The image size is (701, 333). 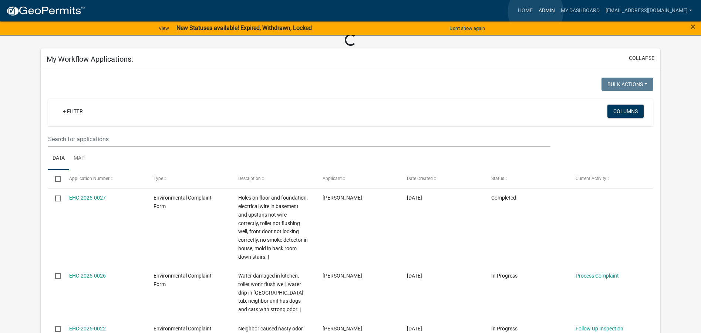 I want to click on button: Close, so click(x=693, y=27).